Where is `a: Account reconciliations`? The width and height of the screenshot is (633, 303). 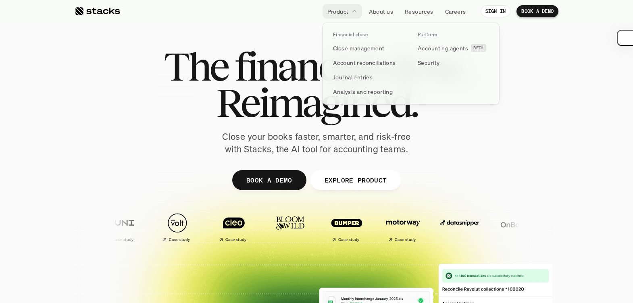
a: Account reconciliations is located at coordinates (368, 62).